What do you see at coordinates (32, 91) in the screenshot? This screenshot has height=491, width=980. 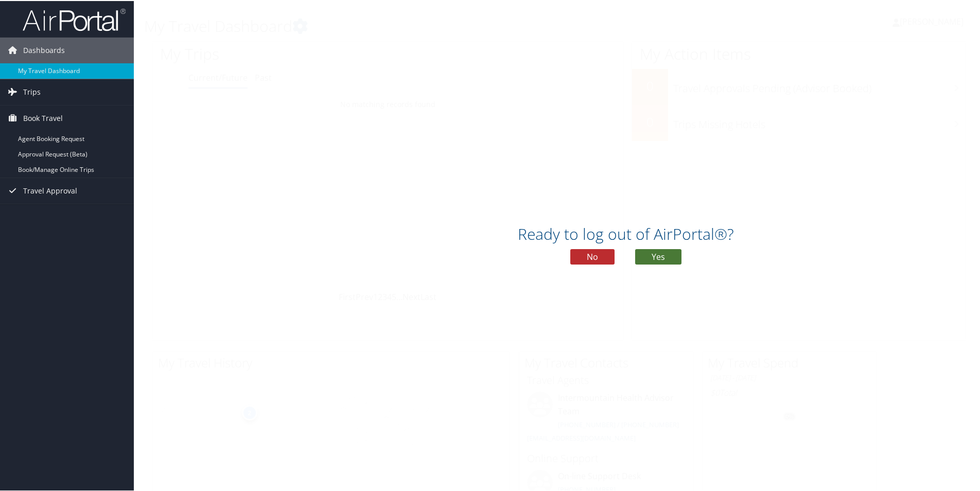 I see `span: Trips` at bounding box center [32, 91].